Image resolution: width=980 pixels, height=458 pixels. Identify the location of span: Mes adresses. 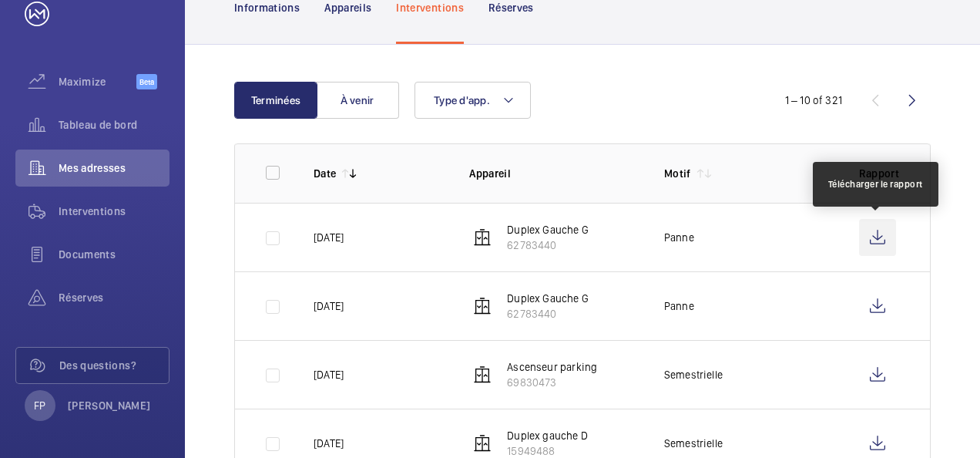
(114, 168).